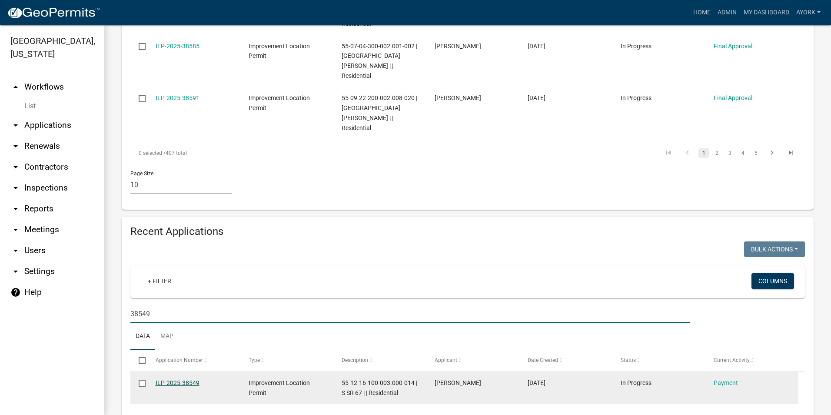 The image size is (831, 415). I want to click on a: go to first page, so click(669, 153).